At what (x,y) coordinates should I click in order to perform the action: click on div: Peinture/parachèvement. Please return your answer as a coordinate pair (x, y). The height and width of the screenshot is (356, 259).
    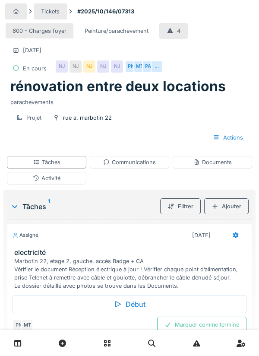
    Looking at the image, I should click on (117, 31).